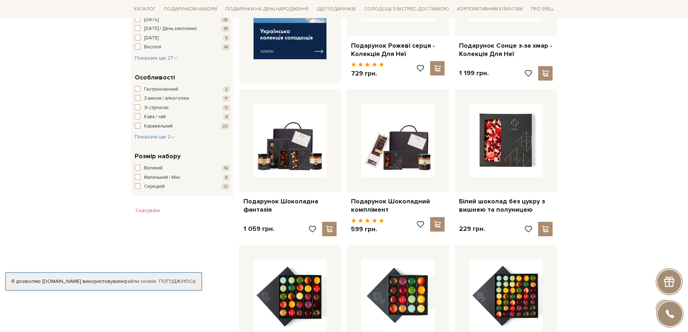 The height and width of the screenshot is (332, 688). What do you see at coordinates (227, 177) in the screenshot?
I see `span: 8` at bounding box center [227, 177].